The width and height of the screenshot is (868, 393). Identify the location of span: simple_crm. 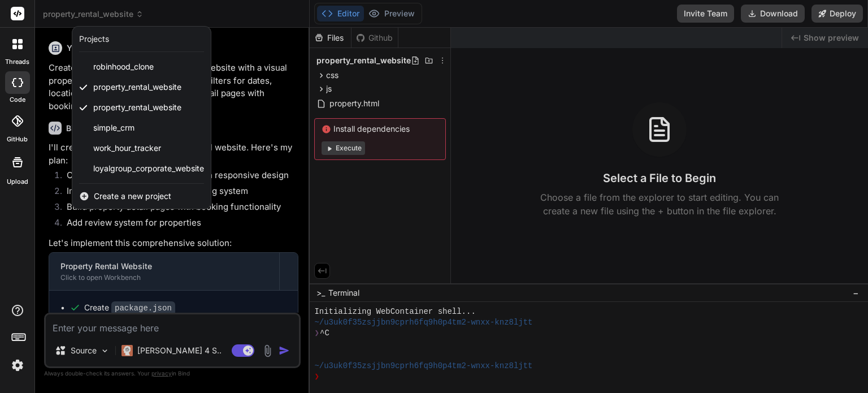
(113, 127).